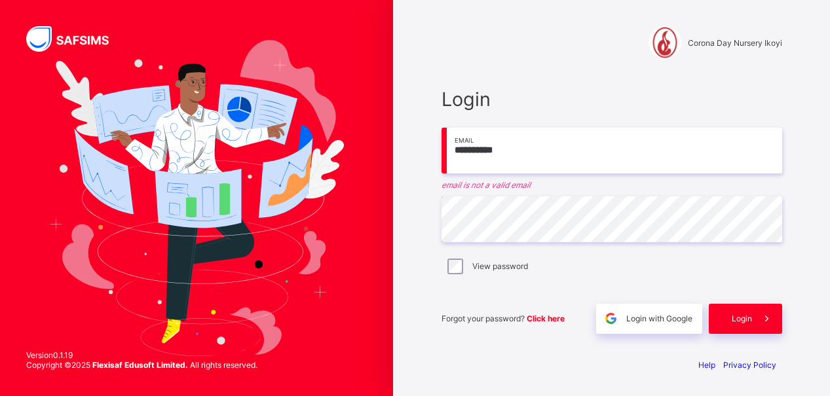 The image size is (830, 396). Describe the element at coordinates (546, 318) in the screenshot. I see `a: Click here` at that location.